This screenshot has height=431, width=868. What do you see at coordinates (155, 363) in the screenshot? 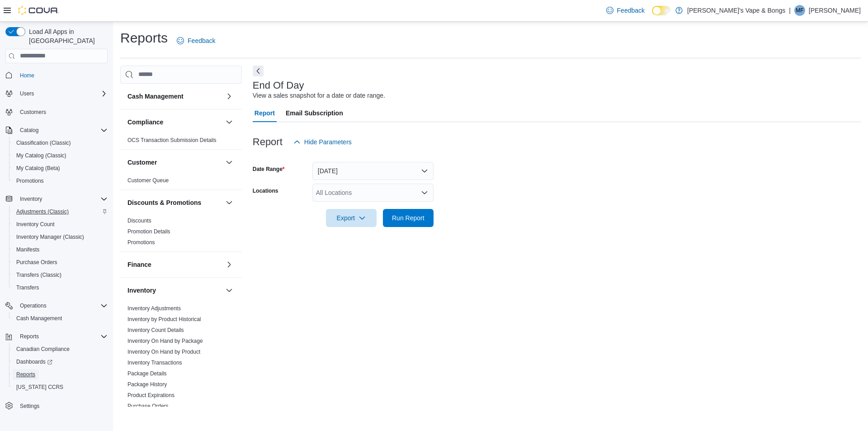
I see `span: Inventory Transactions` at bounding box center [155, 363].